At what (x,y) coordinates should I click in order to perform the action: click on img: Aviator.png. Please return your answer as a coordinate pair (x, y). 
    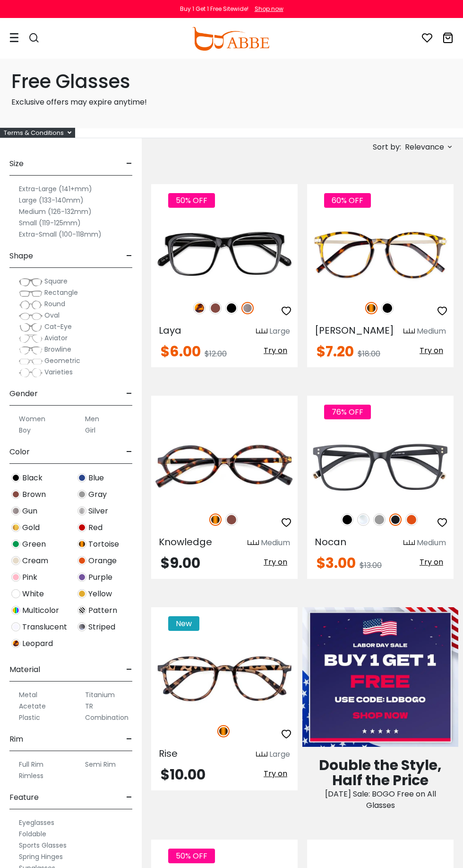
    Looking at the image, I should click on (31, 339).